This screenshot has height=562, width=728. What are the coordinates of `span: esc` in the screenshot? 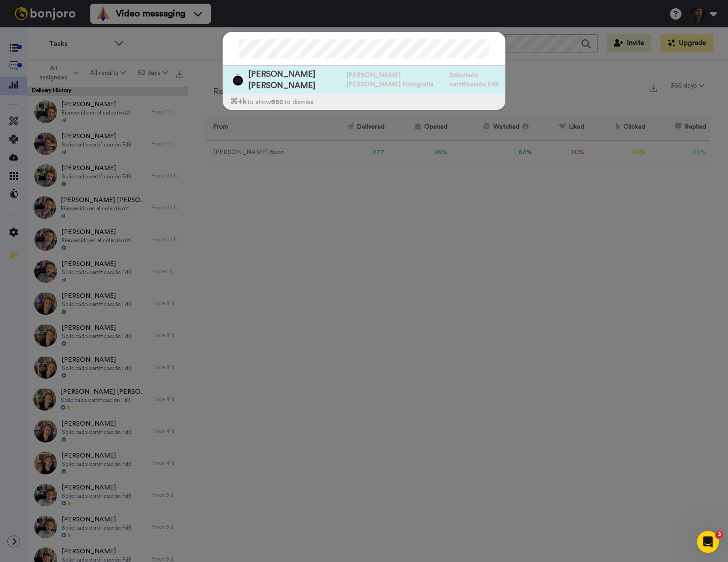 It's located at (277, 101).